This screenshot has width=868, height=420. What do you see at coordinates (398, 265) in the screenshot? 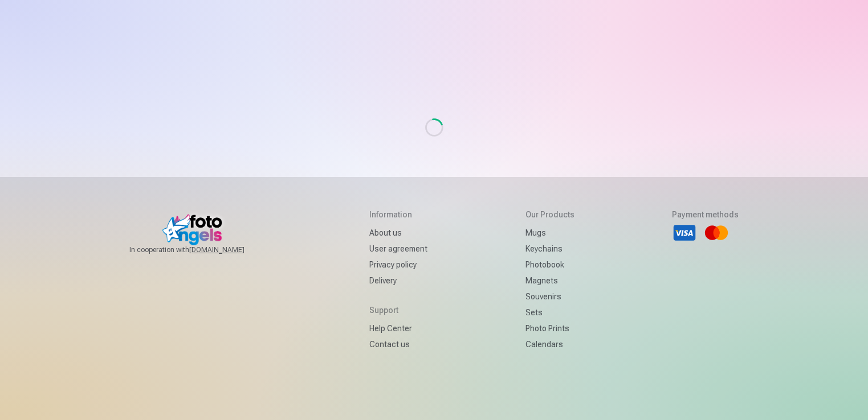
I see `a: Privacy policy` at bounding box center [398, 265].